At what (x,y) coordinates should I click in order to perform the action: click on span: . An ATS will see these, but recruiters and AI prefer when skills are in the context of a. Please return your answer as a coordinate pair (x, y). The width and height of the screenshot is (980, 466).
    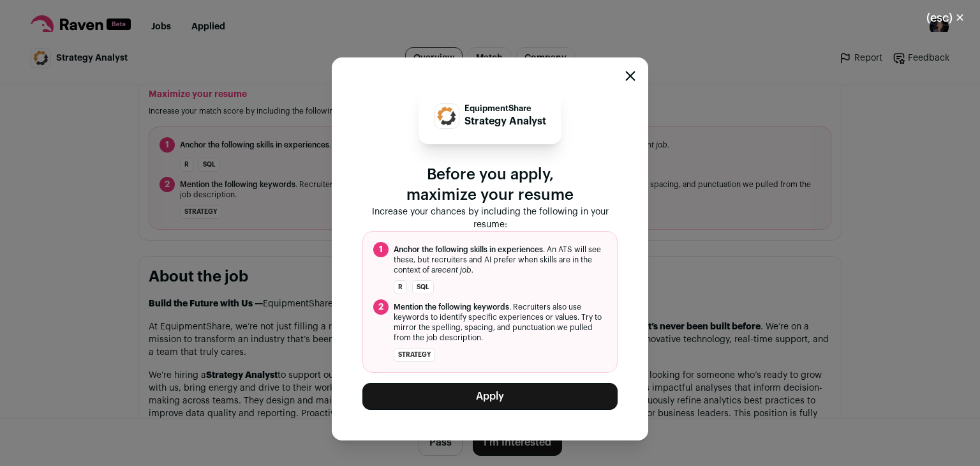
    Looking at the image, I should click on (500, 260).